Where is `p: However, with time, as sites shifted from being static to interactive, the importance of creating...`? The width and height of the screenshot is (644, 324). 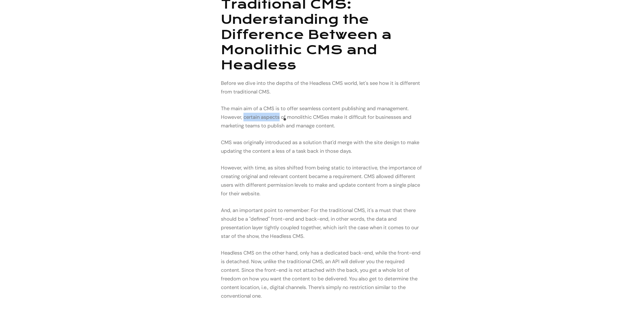 p: However, with time, as sites shifted from being static to interactive, the importance of creating... is located at coordinates (322, 180).